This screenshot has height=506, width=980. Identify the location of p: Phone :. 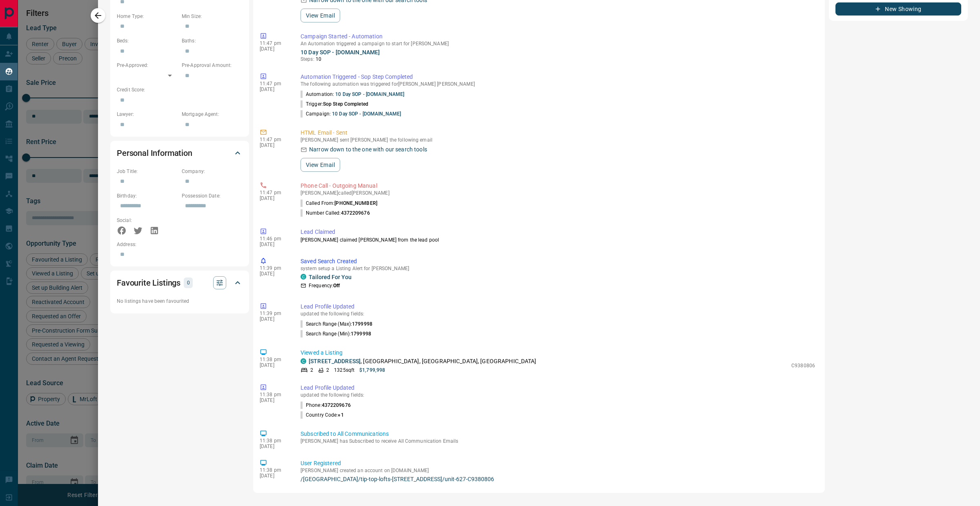
(325, 405).